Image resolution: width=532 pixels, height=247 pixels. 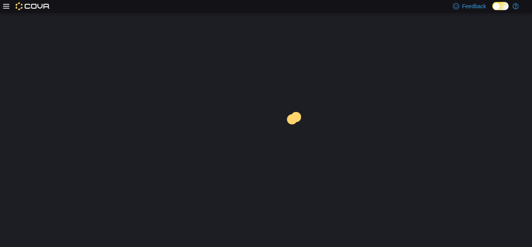 I want to click on span: Feedback, so click(x=474, y=6).